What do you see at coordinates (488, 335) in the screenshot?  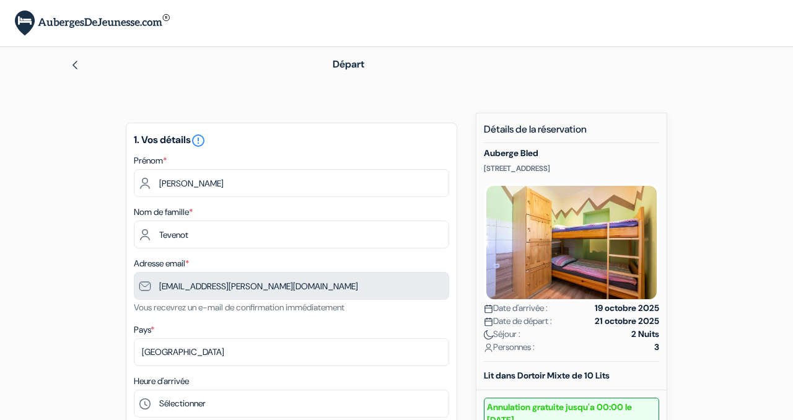 I see `img: moon.svg` at bounding box center [488, 335].